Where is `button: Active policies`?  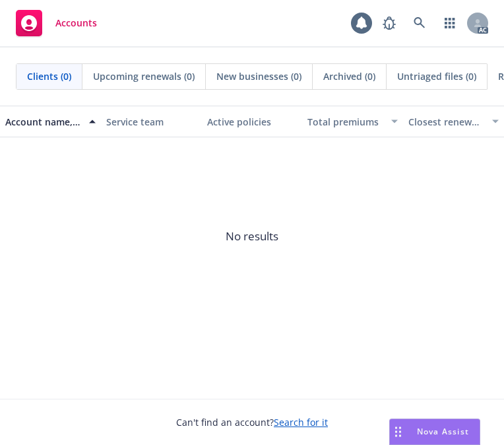
button: Active policies is located at coordinates (252, 121).